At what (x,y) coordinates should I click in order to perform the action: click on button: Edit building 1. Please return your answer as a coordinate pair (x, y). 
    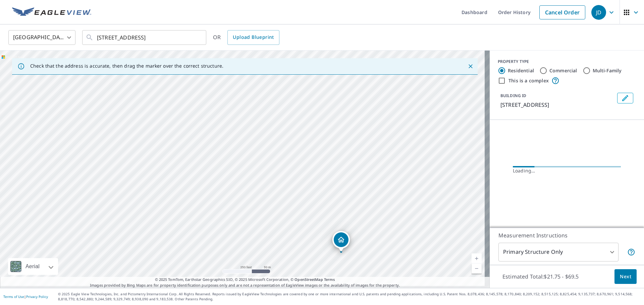
    Looking at the image, I should click on (625, 98).